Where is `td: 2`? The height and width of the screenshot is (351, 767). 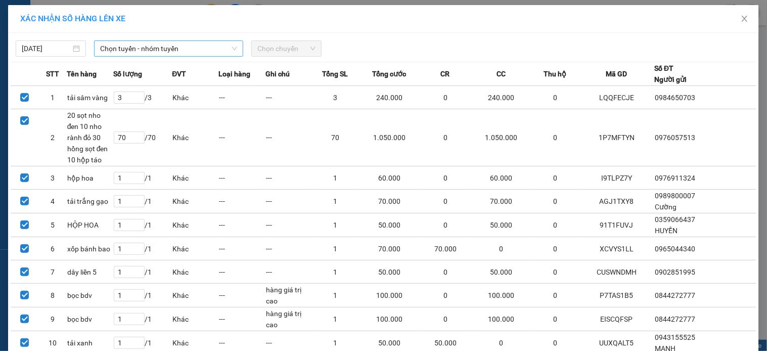
td: 2 is located at coordinates (52, 137).